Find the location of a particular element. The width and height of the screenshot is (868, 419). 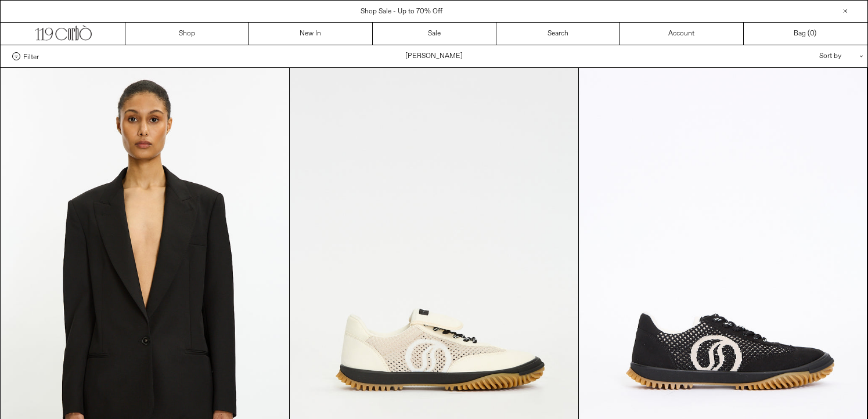

a: Shop Sale - Up to 70% Off is located at coordinates (401, 11).